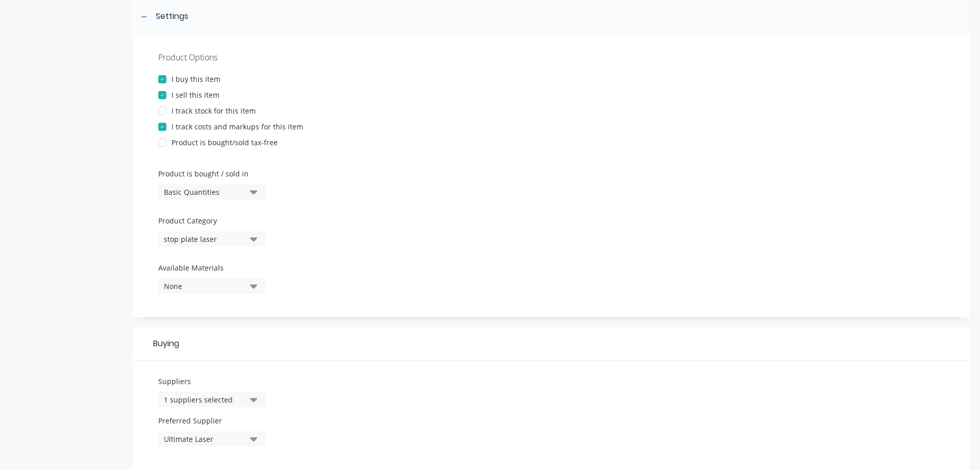 The height and width of the screenshot is (470, 980). I want to click on div: I track stock for this item, so click(214, 110).